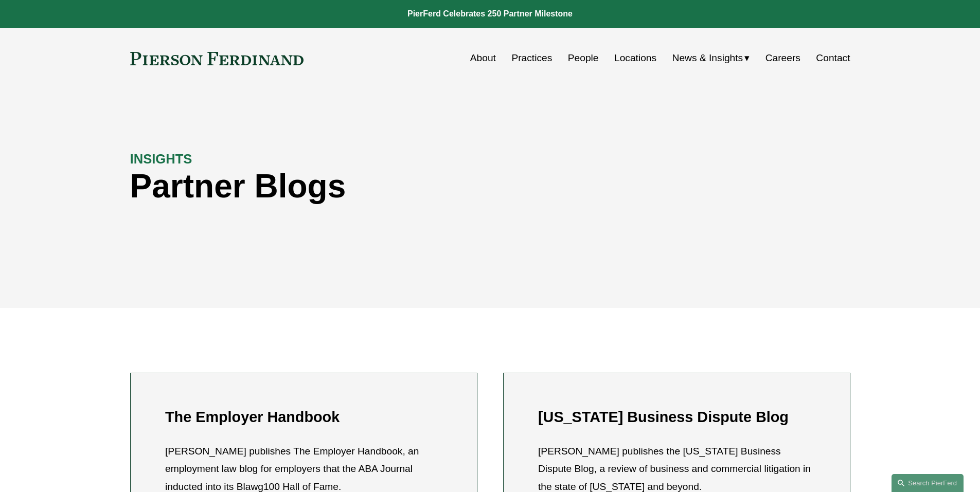  What do you see at coordinates (304, 417) in the screenshot?
I see `h2: The Employer Handbook` at bounding box center [304, 417].